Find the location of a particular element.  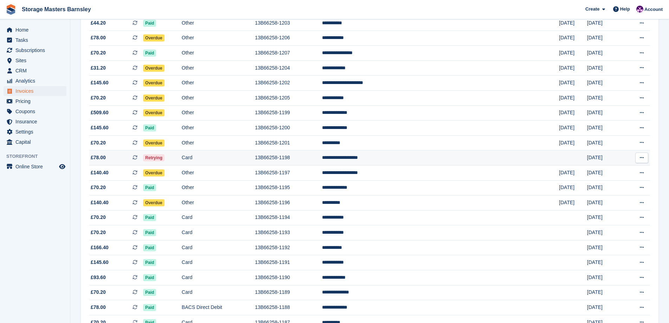

span: £93.60 is located at coordinates (98, 277).